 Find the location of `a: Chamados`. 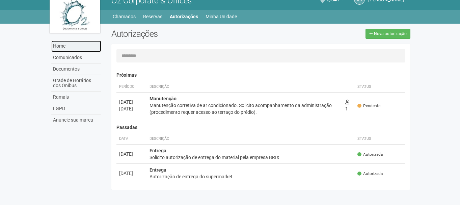

a: Chamados is located at coordinates (124, 17).